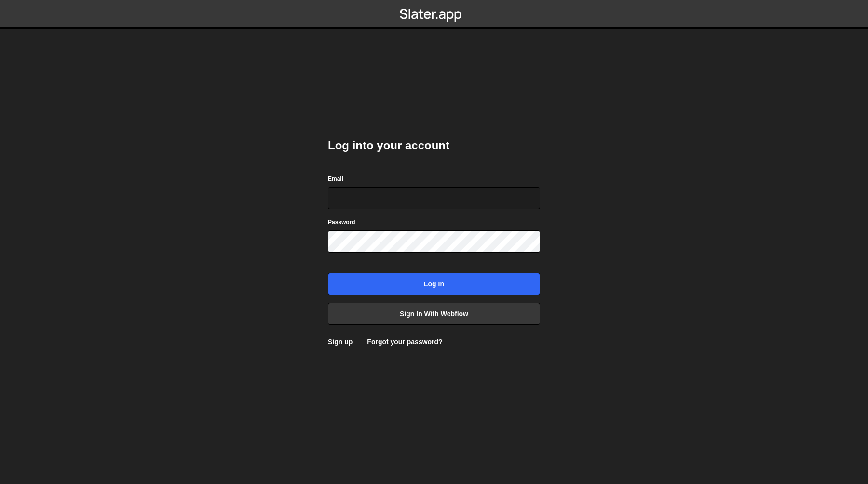 Image resolution: width=868 pixels, height=484 pixels. What do you see at coordinates (336, 179) in the screenshot?
I see `label: Email` at bounding box center [336, 179].